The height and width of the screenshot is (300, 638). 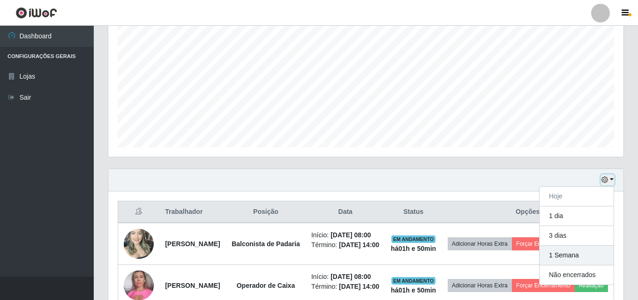 What do you see at coordinates (413, 212) in the screenshot?
I see `th: Status` at bounding box center [413, 212].